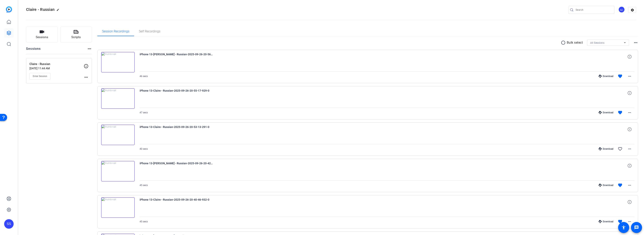  What do you see at coordinates (76, 34) in the screenshot?
I see `button: Scripts` at bounding box center [76, 34].